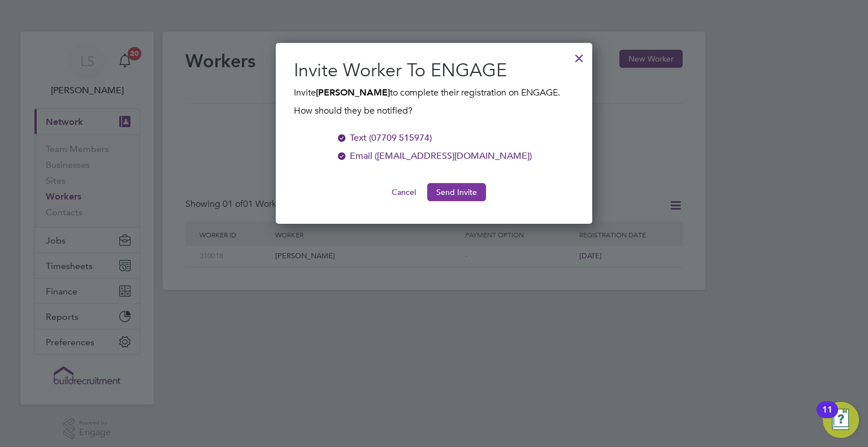 Image resolution: width=868 pixels, height=447 pixels. Describe the element at coordinates (827, 417) in the screenshot. I see `div: 11` at that location.